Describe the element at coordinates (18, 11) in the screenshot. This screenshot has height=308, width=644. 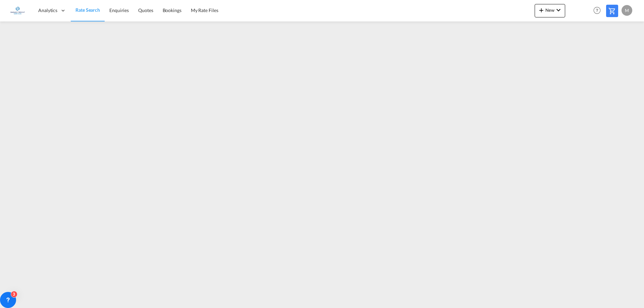
I see `img: 6a2c35f0b7c411ef99d84d375d6e7407.jpg` at that location.